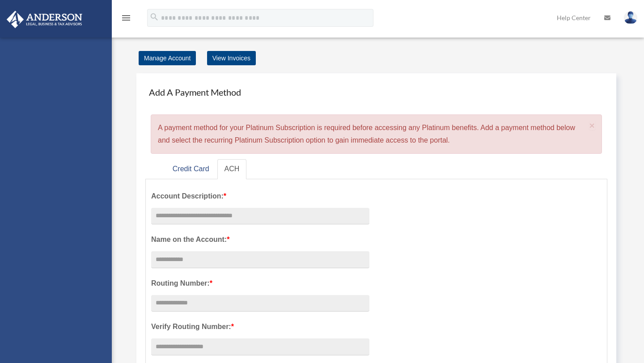 The height and width of the screenshot is (363, 644). Describe the element at coordinates (167, 58) in the screenshot. I see `a: Manage Account` at that location.